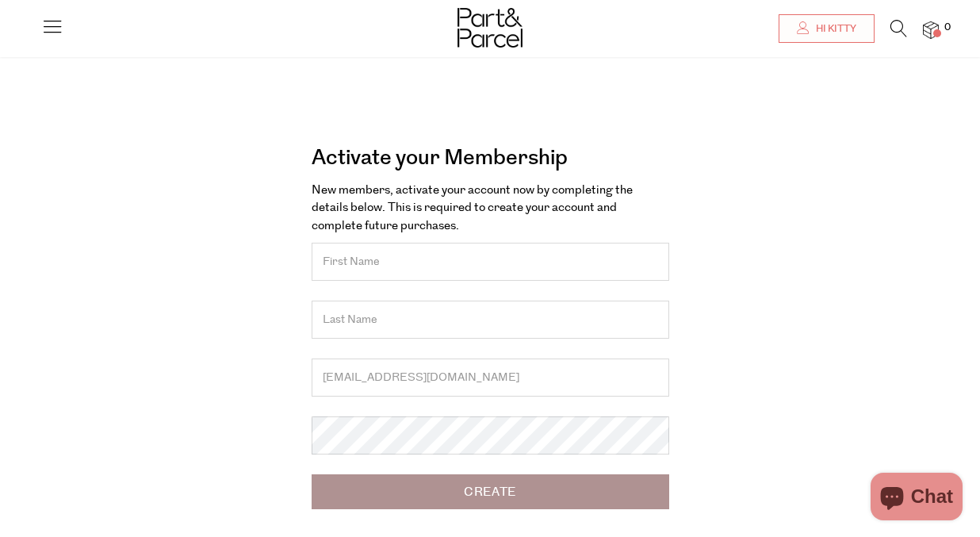 Image resolution: width=980 pixels, height=537 pixels. I want to click on a: Activate your Membership, so click(439, 158).